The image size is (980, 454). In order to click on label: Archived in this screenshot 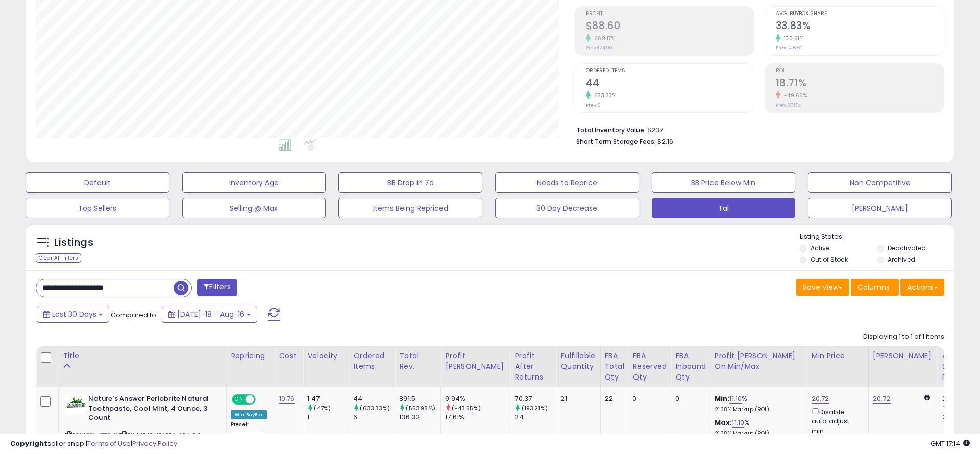, I will do `click(901, 259)`.